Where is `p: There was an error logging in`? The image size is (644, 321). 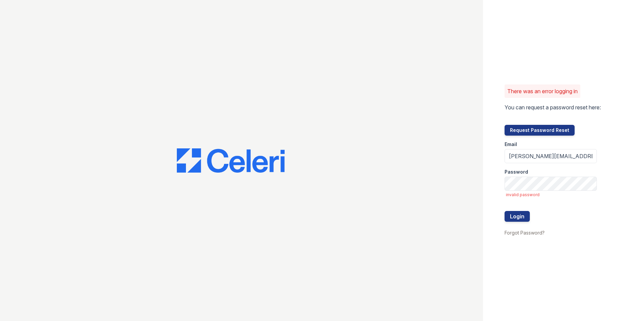 p: There was an error logging in is located at coordinates (542, 91).